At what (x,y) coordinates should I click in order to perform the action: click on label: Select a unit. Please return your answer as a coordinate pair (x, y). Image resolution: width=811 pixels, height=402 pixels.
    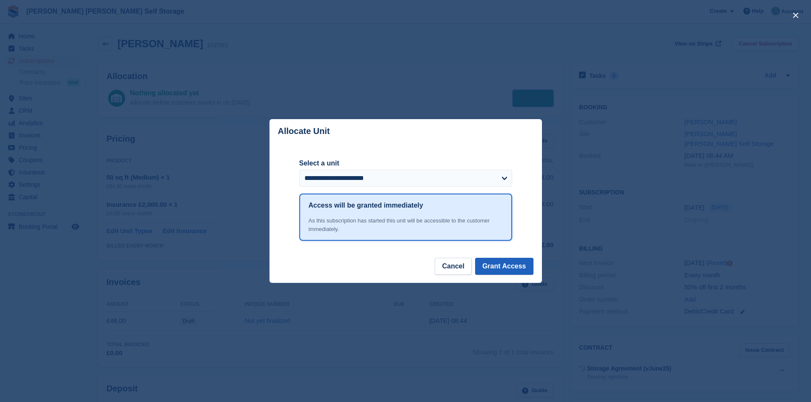
    Looking at the image, I should click on (406, 163).